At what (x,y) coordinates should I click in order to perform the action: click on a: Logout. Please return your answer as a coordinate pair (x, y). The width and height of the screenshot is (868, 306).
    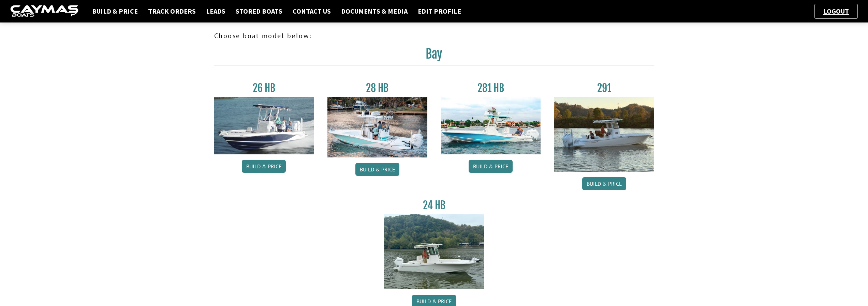
    Looking at the image, I should click on (836, 11).